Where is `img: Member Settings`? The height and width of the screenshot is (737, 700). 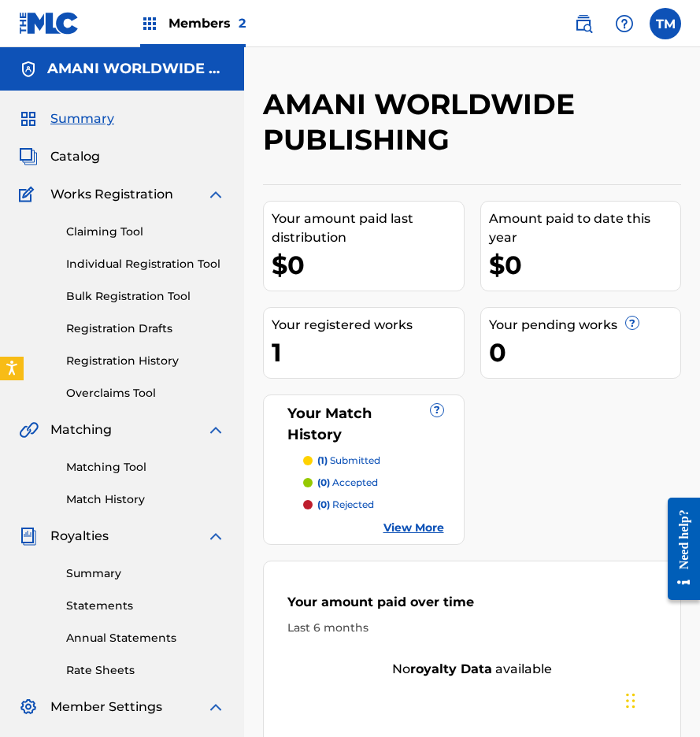
img: Member Settings is located at coordinates (29, 707).